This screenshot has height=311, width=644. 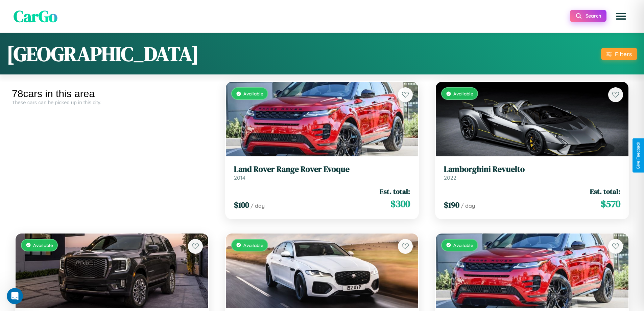 I want to click on span: CarGo, so click(x=36, y=16).